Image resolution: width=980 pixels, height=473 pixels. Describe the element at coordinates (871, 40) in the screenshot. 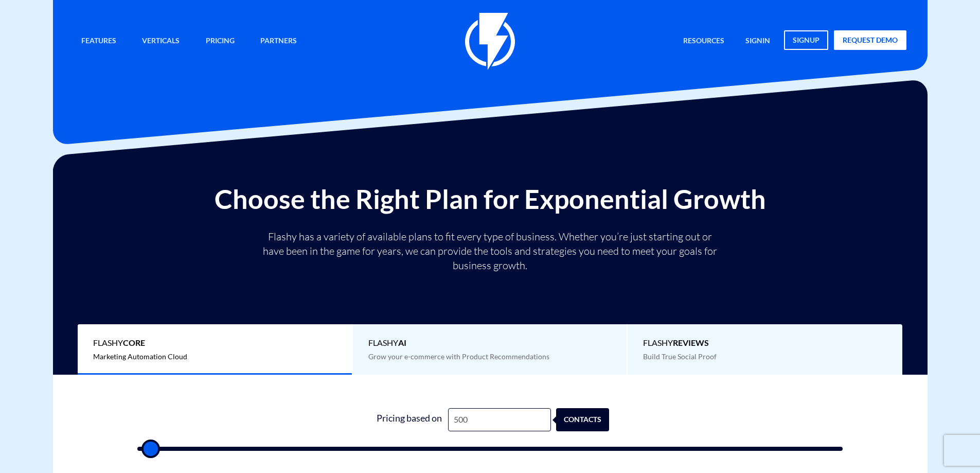

I see `a: request demo` at that location.